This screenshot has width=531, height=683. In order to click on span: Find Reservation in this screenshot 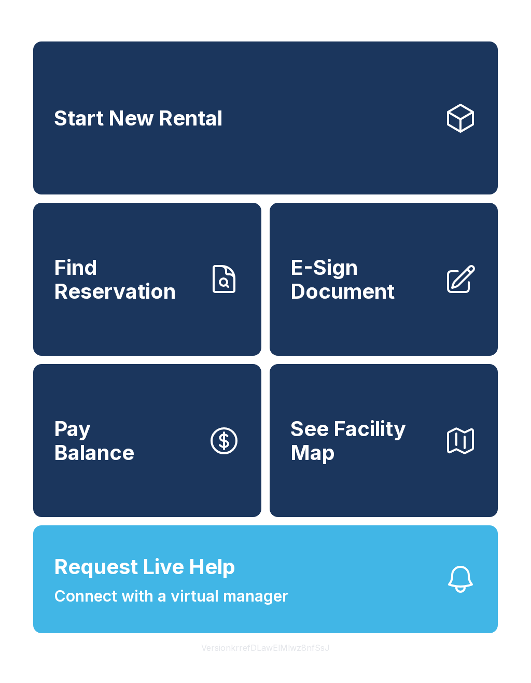, I will do `click(127, 279)`.